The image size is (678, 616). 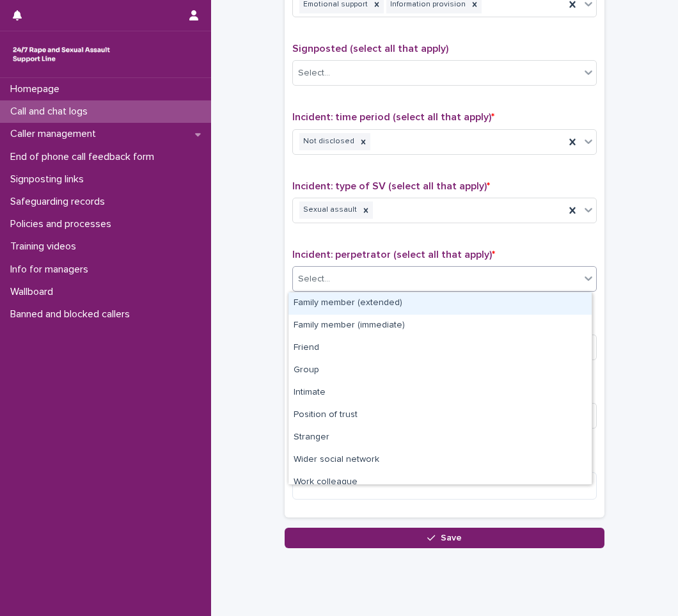 What do you see at coordinates (45, 246) in the screenshot?
I see `p: Training videos` at bounding box center [45, 246].